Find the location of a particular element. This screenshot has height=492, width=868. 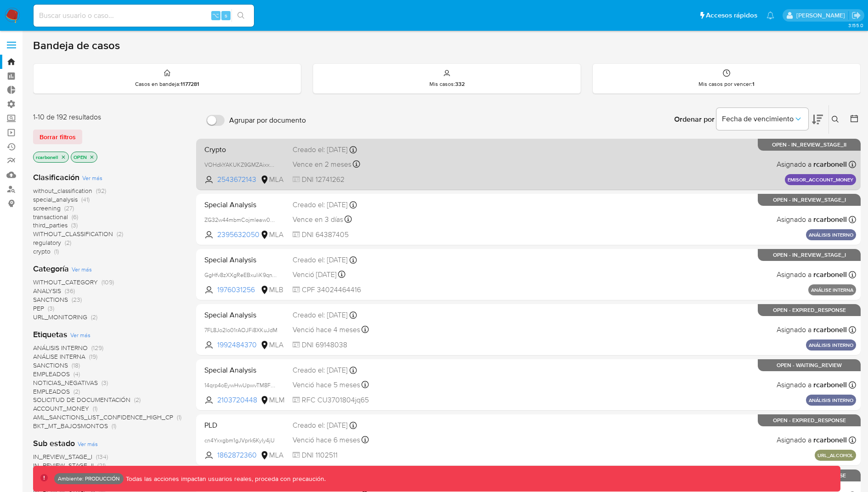

button: search-icon is located at coordinates (241, 16).